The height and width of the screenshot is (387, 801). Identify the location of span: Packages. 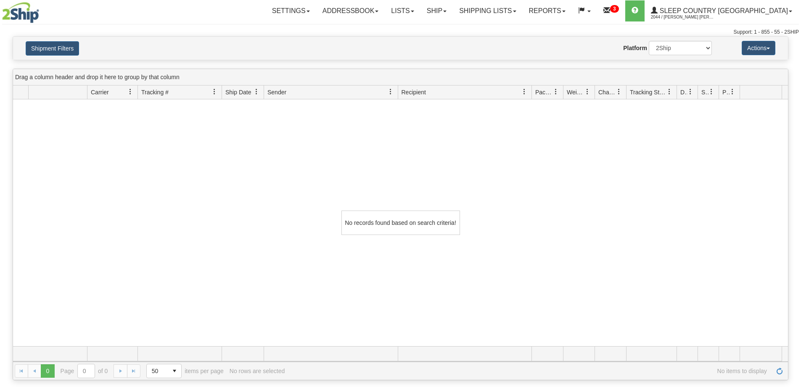
(544, 92).